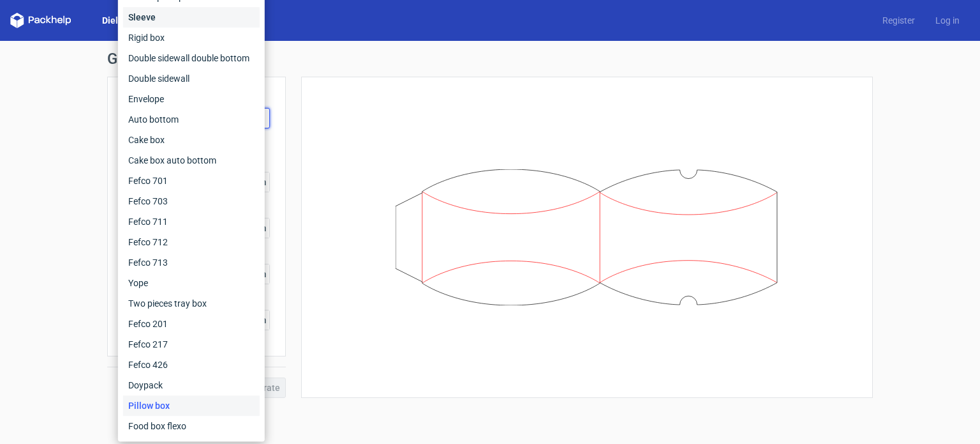  Describe the element at coordinates (192, 17) in the screenshot. I see `div: Sleeve` at that location.